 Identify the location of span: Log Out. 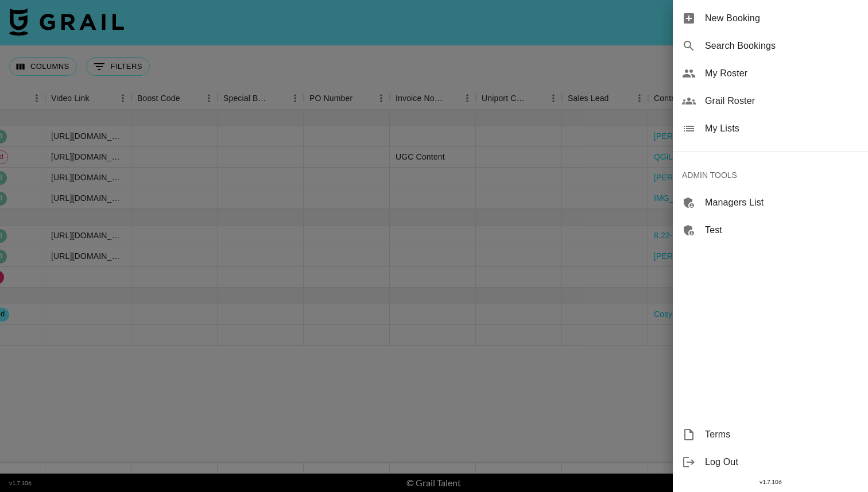
(782, 462).